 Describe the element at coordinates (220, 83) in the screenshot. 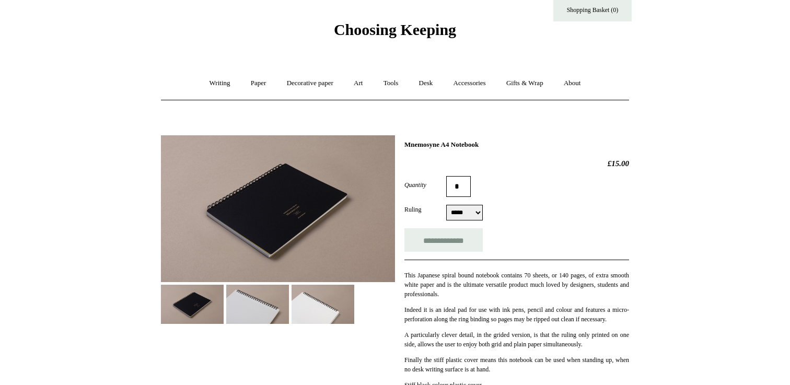

I see `a: Writing` at that location.